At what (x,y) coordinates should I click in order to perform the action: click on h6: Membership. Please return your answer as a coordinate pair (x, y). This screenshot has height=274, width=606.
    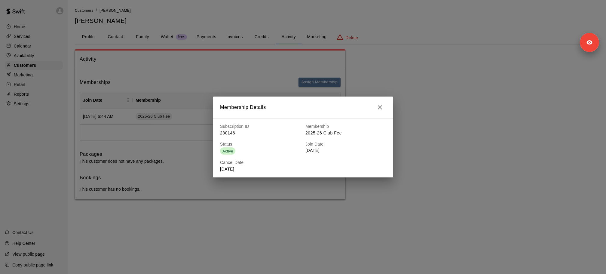
    Looking at the image, I should click on (346, 127).